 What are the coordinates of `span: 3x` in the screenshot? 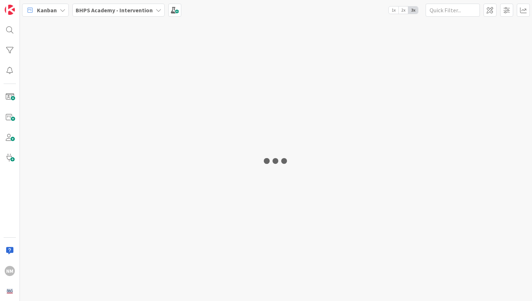 It's located at (413, 10).